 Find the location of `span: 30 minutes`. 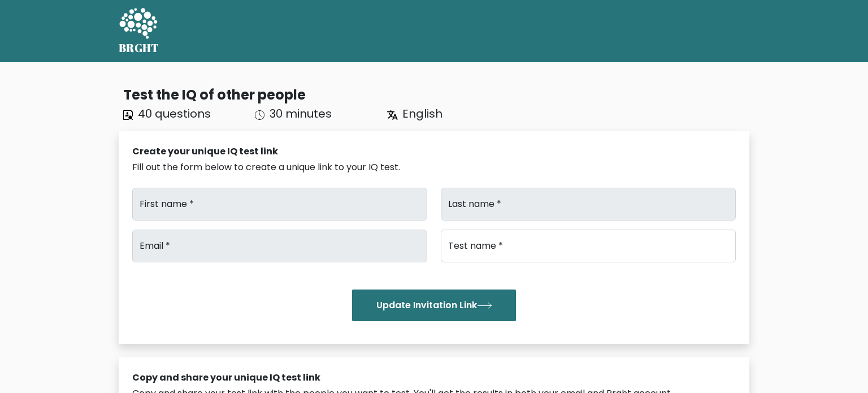

span: 30 minutes is located at coordinates (300, 114).